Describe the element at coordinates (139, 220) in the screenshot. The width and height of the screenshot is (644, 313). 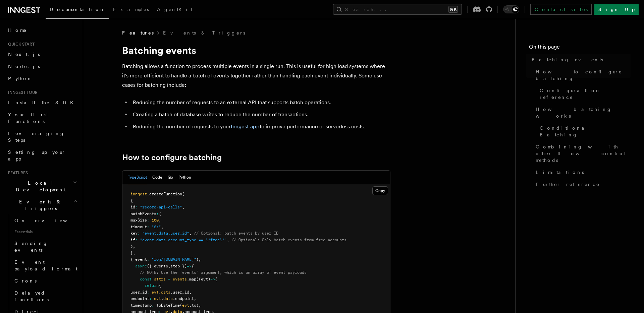
I see `span: maxSize` at that location.